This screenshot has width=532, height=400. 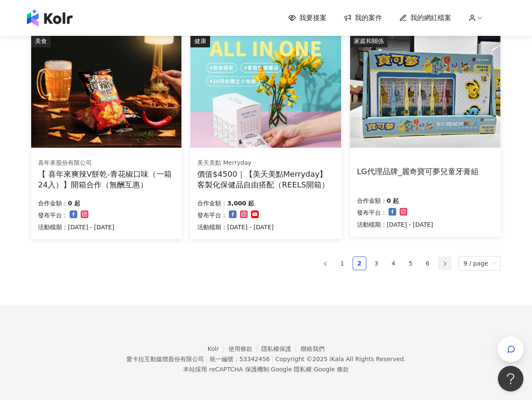 I want to click on span: left, so click(x=325, y=264).